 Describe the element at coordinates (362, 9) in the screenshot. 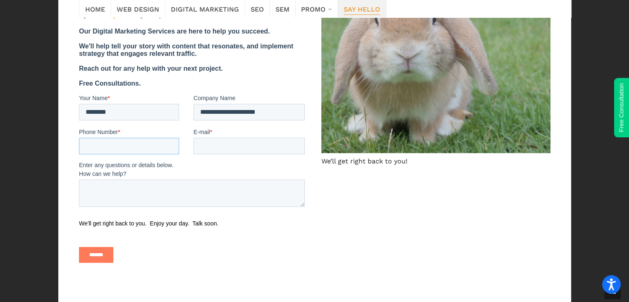

I see `span: Say Hello` at that location.